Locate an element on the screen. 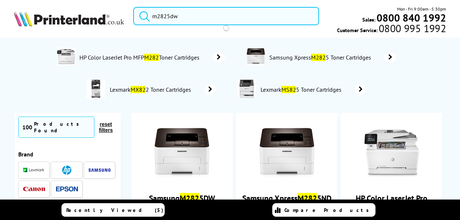  a: Compare Products is located at coordinates (324, 210).